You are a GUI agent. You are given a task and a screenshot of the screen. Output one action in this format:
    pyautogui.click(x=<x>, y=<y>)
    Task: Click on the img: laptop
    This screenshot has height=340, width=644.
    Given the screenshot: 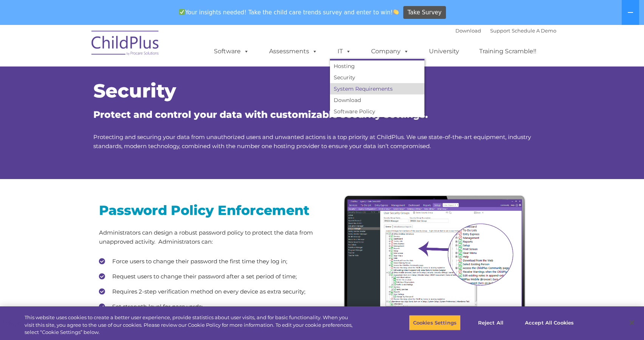 What is the action you would take?
    pyautogui.click(x=436, y=260)
    